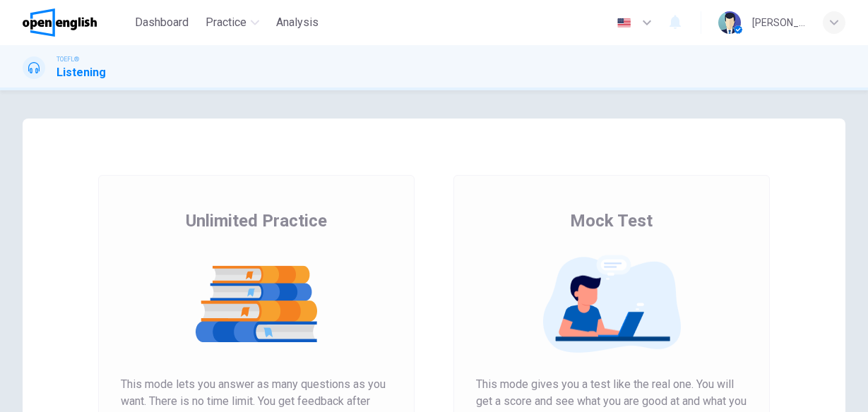 The image size is (868, 412). I want to click on a: Dashboard, so click(162, 23).